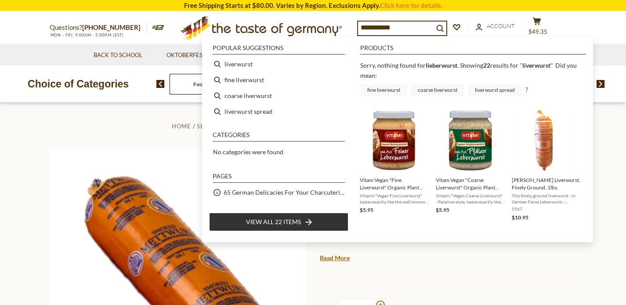  What do you see at coordinates (284, 192) in the screenshot?
I see `a: 65 German Delicacies For Your Charcuterie Board` at bounding box center [284, 192].